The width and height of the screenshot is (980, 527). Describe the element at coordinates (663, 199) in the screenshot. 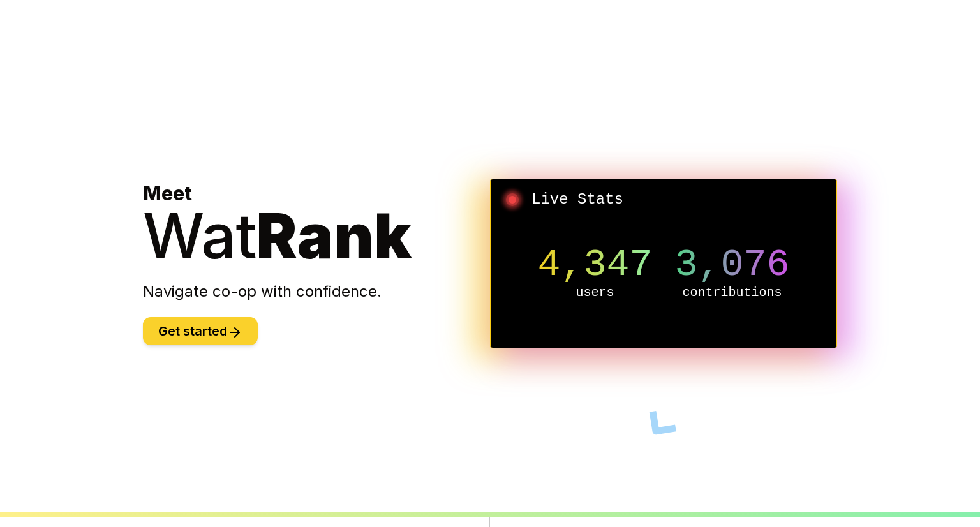

I see `h2: Live Stats` at that location.